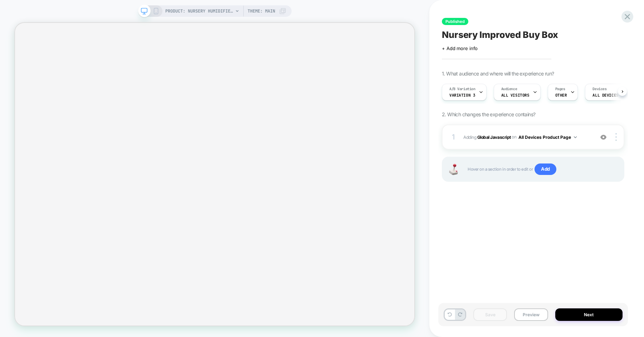  I want to click on button: Preview, so click(531, 315).